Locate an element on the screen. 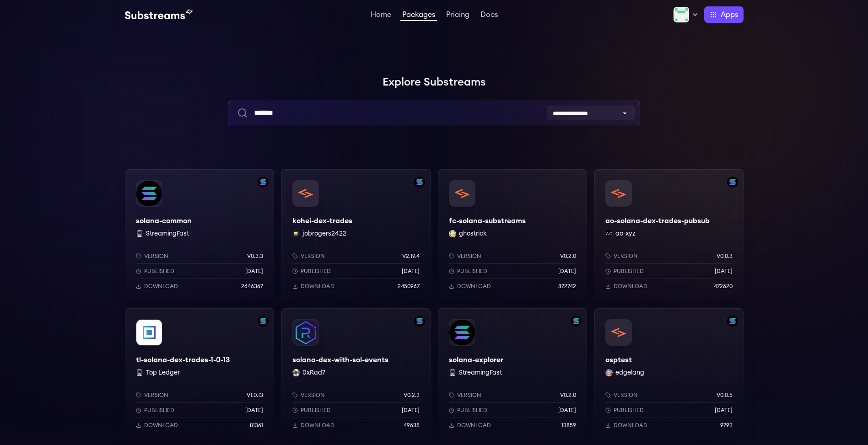 Image resolution: width=868 pixels, height=445 pixels. p: 2450967 is located at coordinates (409, 286).